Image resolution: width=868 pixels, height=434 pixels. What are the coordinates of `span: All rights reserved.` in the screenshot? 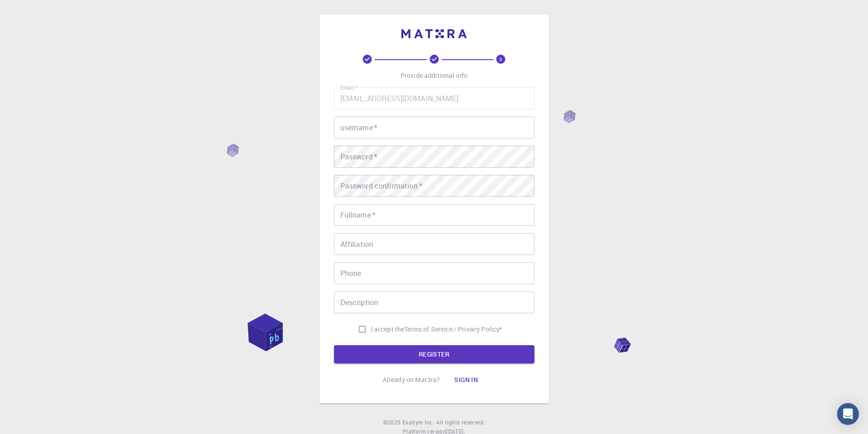 It's located at (460, 422).